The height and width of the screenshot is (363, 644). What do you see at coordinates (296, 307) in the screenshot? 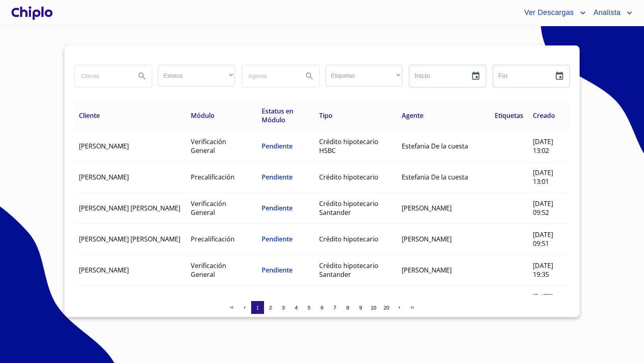
I see `span: 4` at bounding box center [296, 307].